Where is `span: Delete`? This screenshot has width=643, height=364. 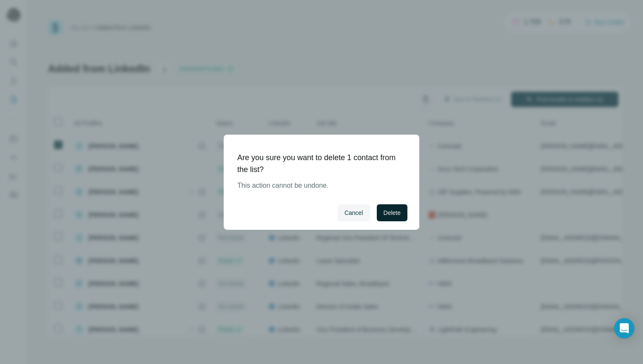 span: Delete is located at coordinates (392, 213).